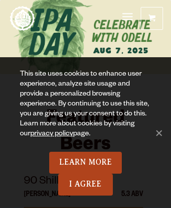 Image resolution: width=171 pixels, height=208 pixels. Describe the element at coordinates (52, 134) in the screenshot. I see `a: privacy policy` at that location.